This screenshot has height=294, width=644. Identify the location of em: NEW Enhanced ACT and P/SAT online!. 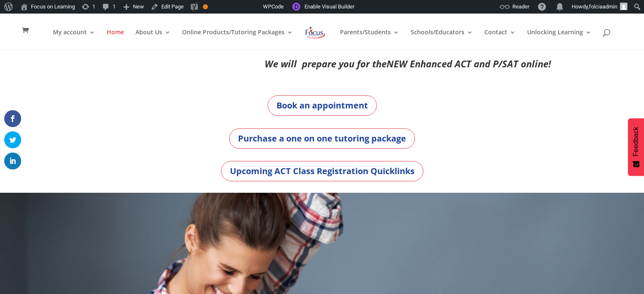
(469, 63).